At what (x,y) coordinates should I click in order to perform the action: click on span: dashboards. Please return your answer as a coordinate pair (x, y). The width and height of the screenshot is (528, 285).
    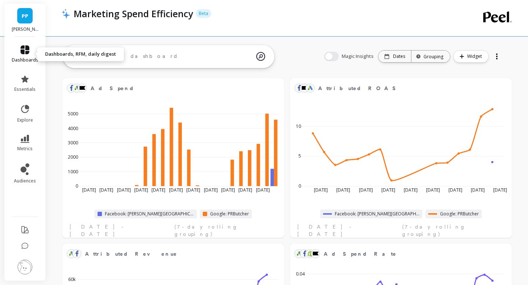
    Looking at the image, I should click on (25, 60).